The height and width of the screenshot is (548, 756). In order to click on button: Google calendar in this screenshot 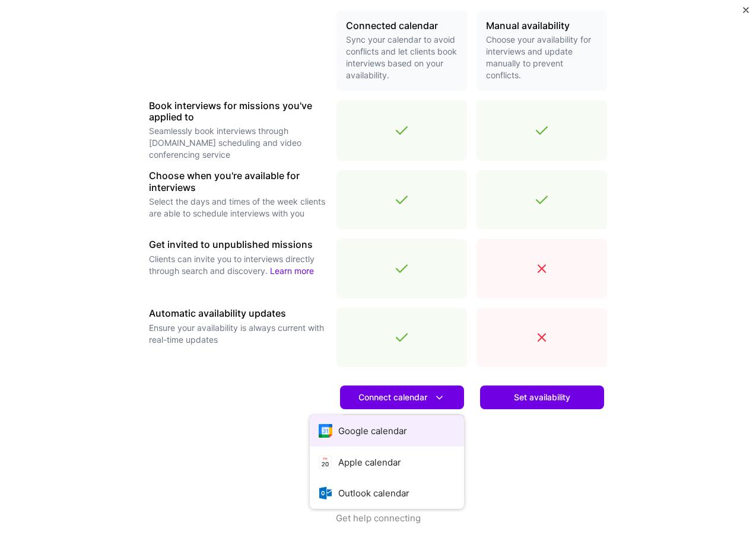, I will do `click(387, 430)`.